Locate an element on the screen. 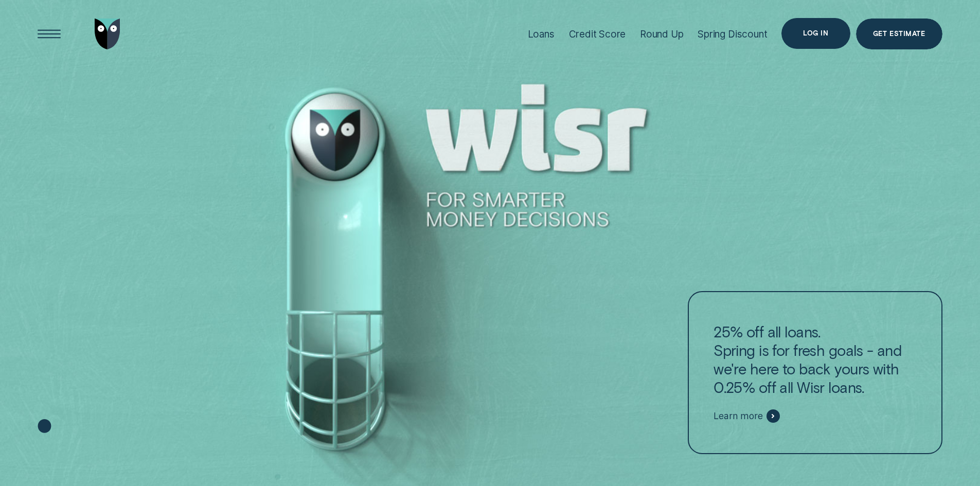 The image size is (980, 486). div: Loans is located at coordinates (541, 34).